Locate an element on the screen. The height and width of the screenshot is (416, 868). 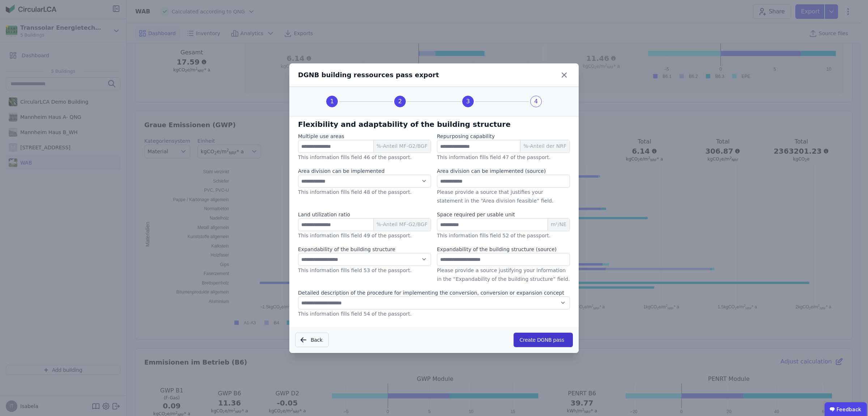
label: Multiple use areas is located at coordinates (321, 136).